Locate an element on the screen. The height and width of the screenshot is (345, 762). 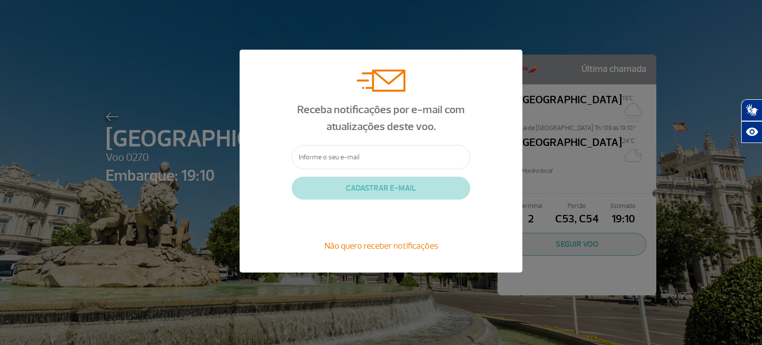
input: Informe o seu e-mail is located at coordinates (381, 157).